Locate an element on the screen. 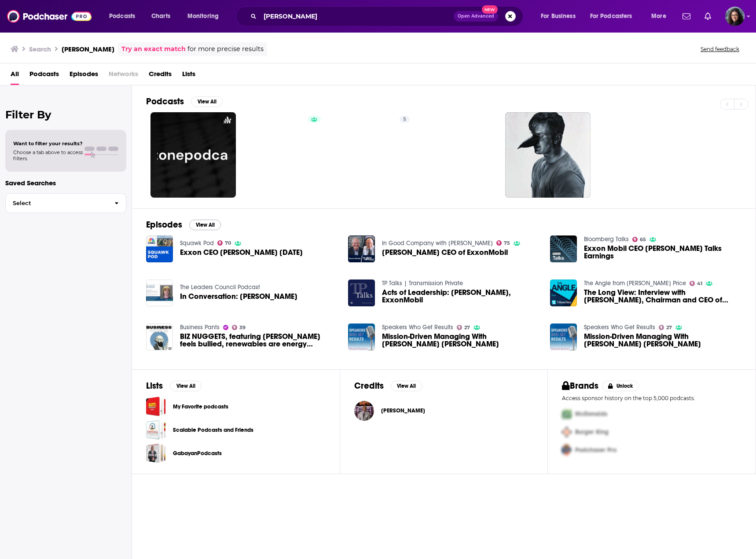 The width and height of the screenshot is (756, 559). h2: Brands is located at coordinates (580, 385).